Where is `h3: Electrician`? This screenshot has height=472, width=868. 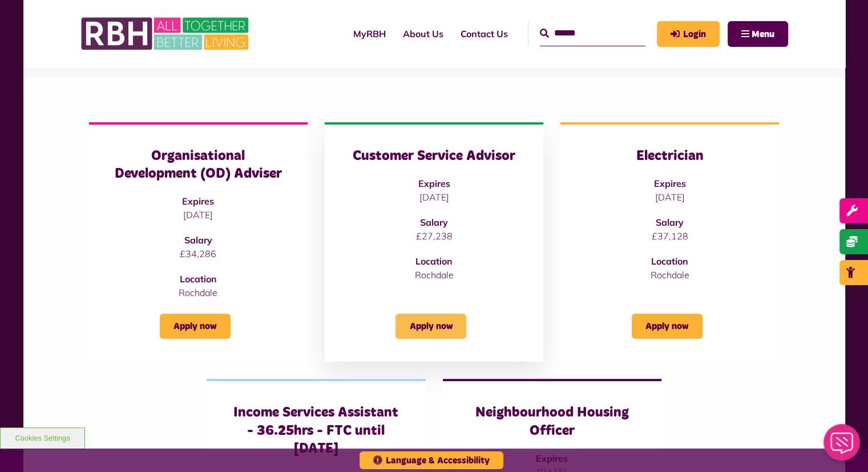
h3: Electrician is located at coordinates (670, 156).